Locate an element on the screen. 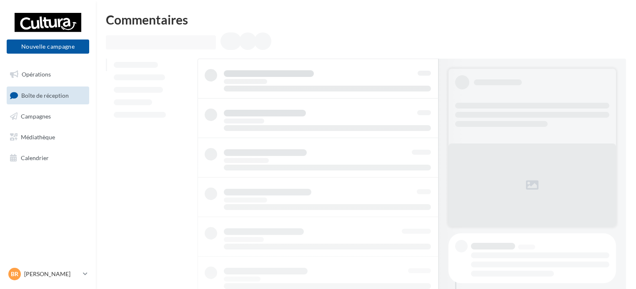 Image resolution: width=636 pixels, height=289 pixels. button: Nouvelle campagne is located at coordinates (48, 47).